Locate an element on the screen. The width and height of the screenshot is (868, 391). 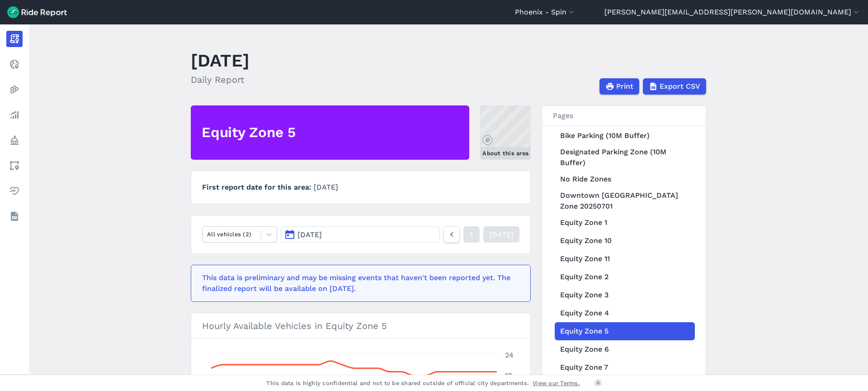
h2: Equity Zone 5 is located at coordinates (249, 132).